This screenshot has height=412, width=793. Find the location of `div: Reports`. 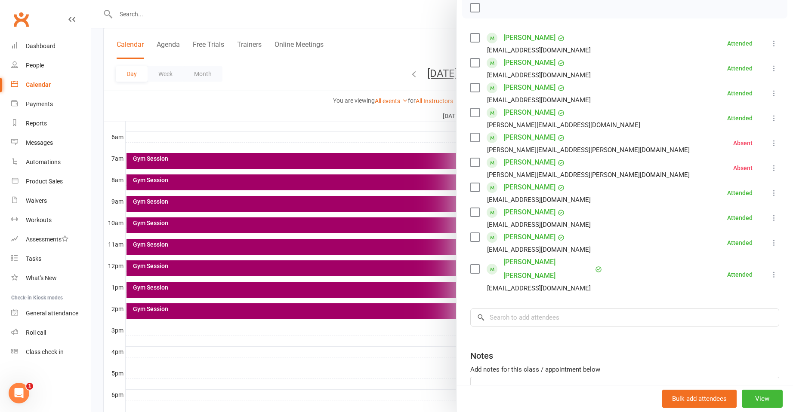

div: Reports is located at coordinates (36, 123).